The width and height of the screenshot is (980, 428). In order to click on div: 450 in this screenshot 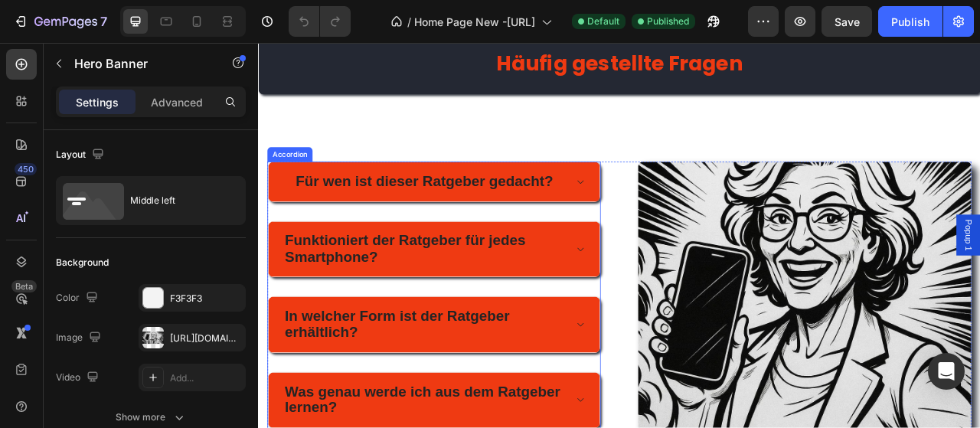, I will do `click(25, 170)`.